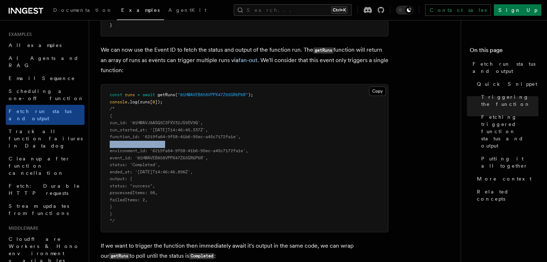  I want to click on a: Stream updates from functions, so click(45, 210).